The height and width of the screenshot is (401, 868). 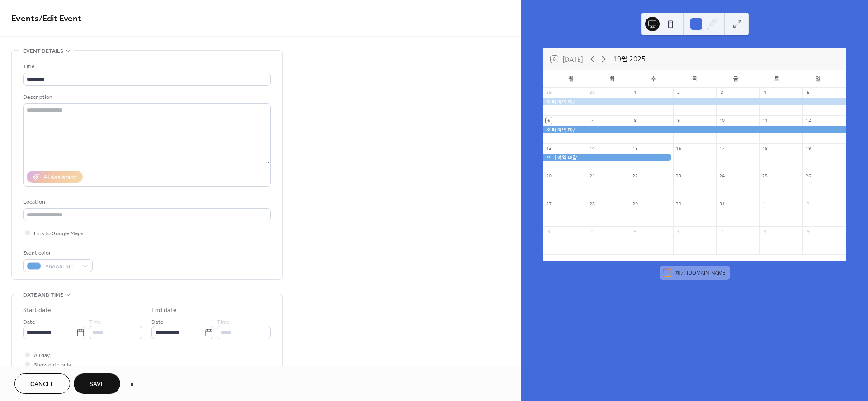 I want to click on div: 토, so click(x=777, y=79).